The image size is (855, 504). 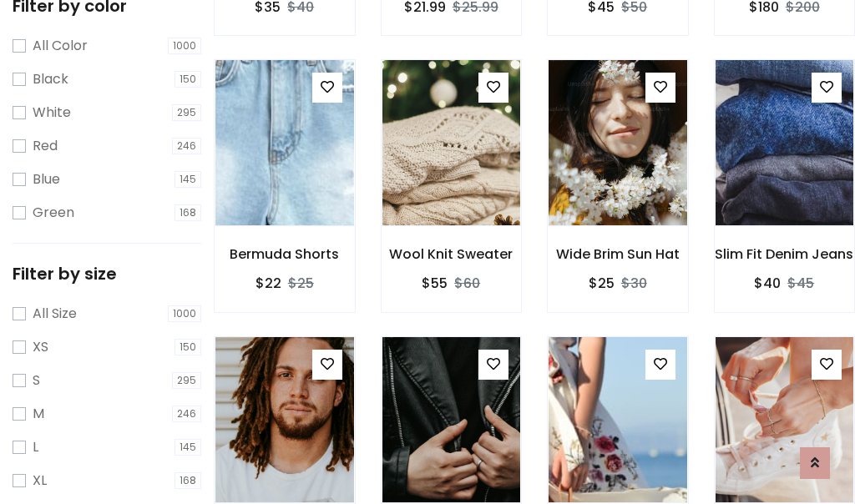 What do you see at coordinates (39, 413) in the screenshot?
I see `label: M` at bounding box center [39, 413].